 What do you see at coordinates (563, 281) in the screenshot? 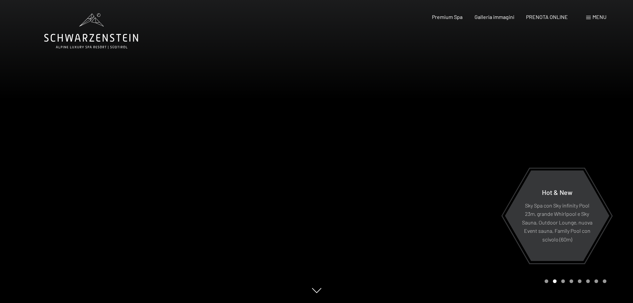
I see `div: Carousel Page 3` at bounding box center [563, 281].